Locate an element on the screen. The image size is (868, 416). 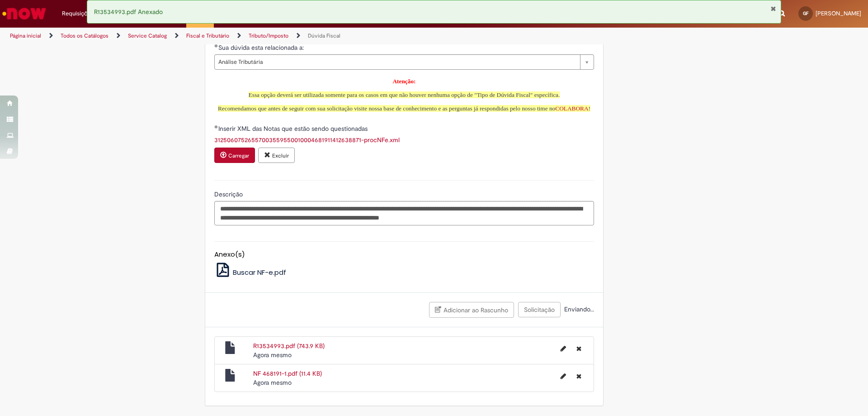
span: GF is located at coordinates (806, 13).